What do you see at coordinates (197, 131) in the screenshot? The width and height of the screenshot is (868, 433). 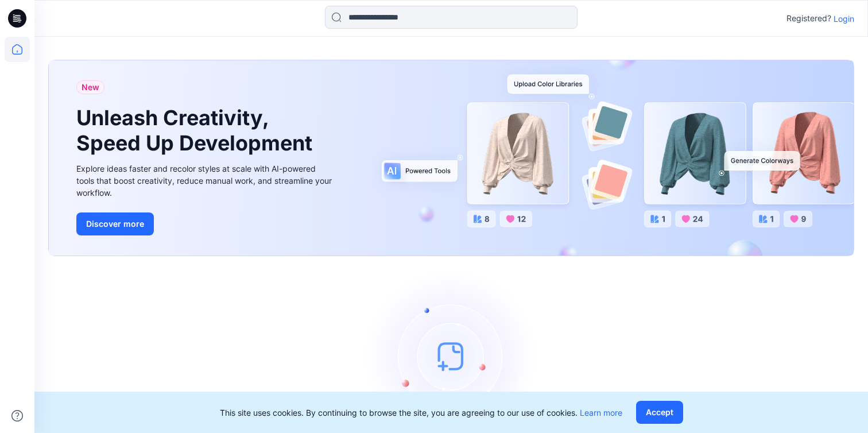 I see `h1: Unleash Creativity, Speed Up Development` at bounding box center [197, 131].